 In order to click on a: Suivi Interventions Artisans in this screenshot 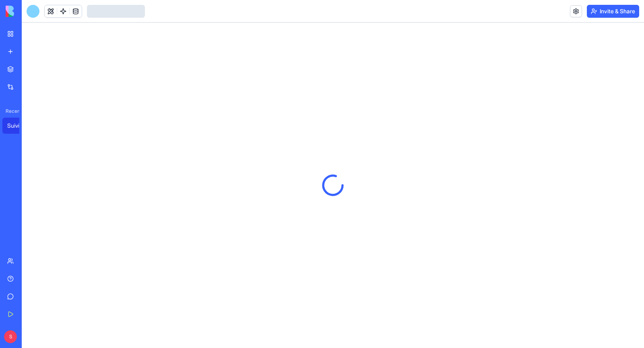, I will do `click(19, 125)`.